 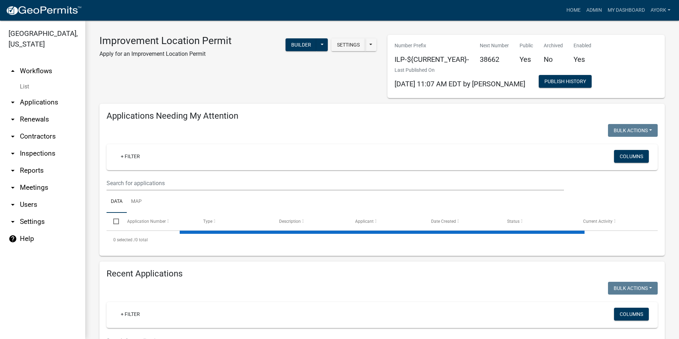 What do you see at coordinates (113, 221) in the screenshot?
I see `datatable-header-cell: Select` at bounding box center [113, 221].